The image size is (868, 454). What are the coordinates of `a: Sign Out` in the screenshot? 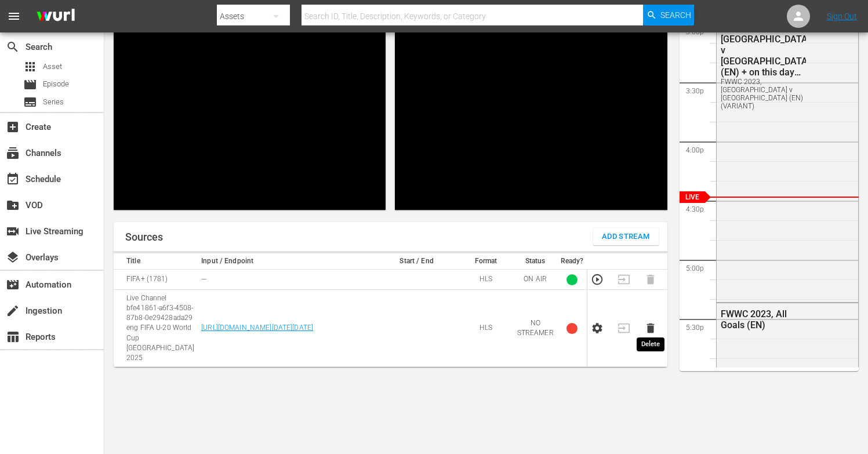 It's located at (842, 16).